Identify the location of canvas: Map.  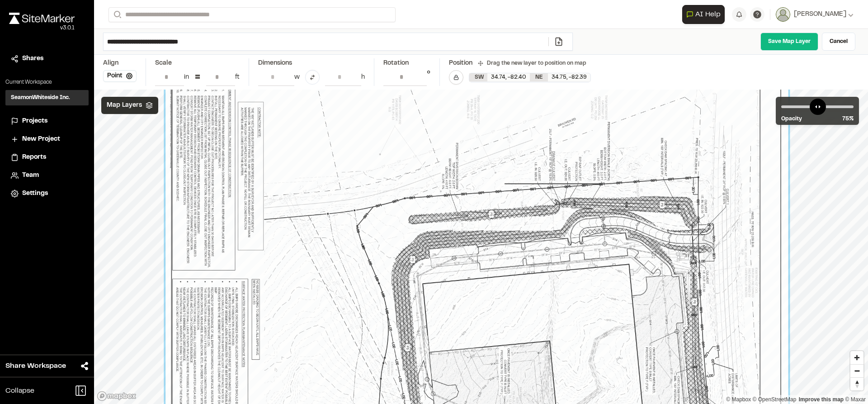
(481, 246).